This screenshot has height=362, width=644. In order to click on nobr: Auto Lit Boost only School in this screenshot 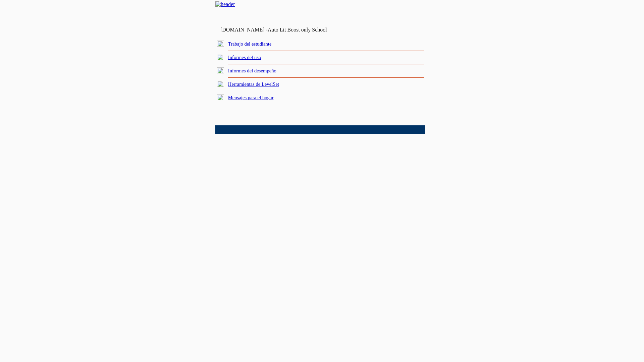, I will do `click(297, 30)`.